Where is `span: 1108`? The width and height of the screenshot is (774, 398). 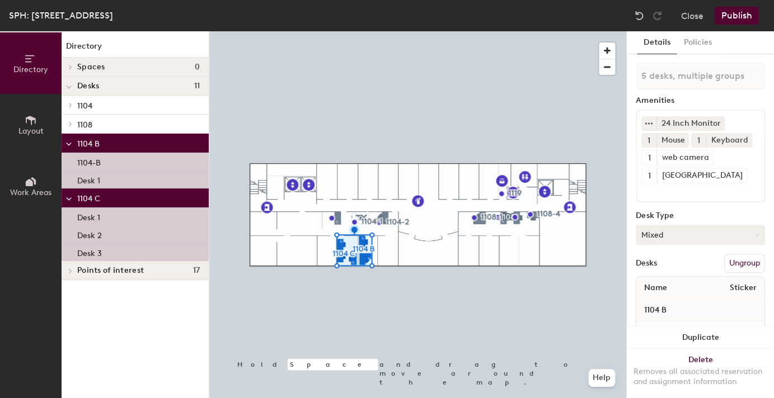
span: 1108 is located at coordinates (84, 125).